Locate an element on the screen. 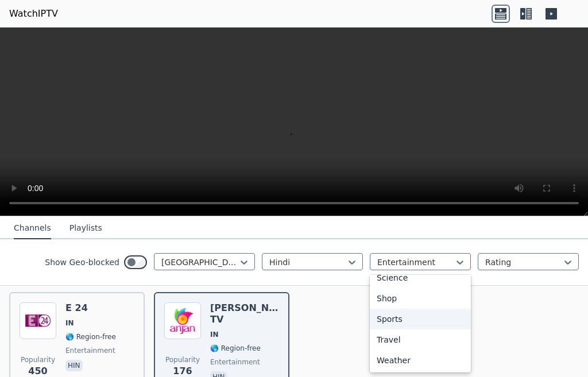 The width and height of the screenshot is (588, 377). p: hin is located at coordinates (74, 365).